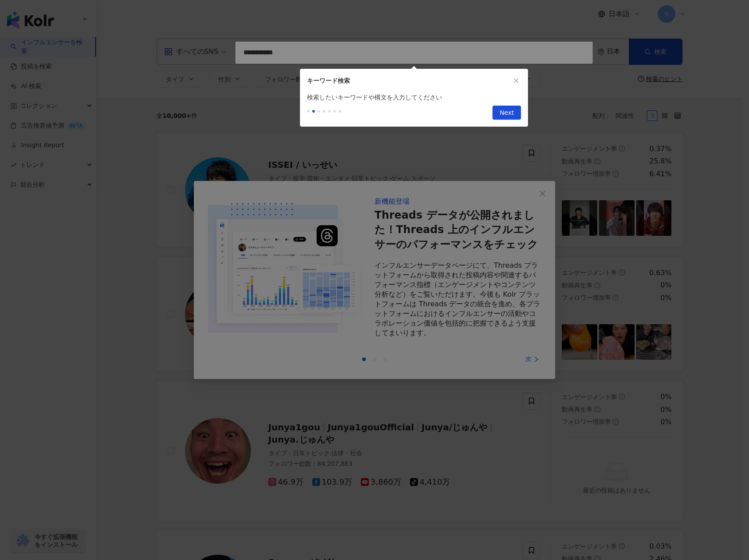 The width and height of the screenshot is (749, 560). What do you see at coordinates (414, 97) in the screenshot?
I see `div: 検索したいキーワードや構文を入力してください` at bounding box center [414, 97].